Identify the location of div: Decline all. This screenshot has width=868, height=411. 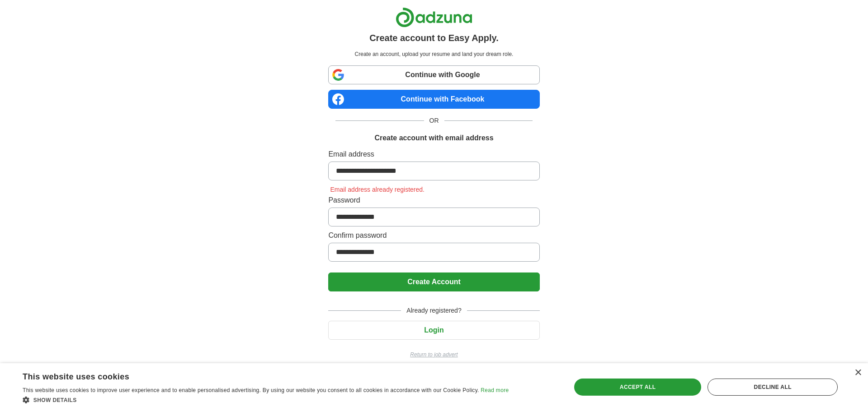
(772, 387).